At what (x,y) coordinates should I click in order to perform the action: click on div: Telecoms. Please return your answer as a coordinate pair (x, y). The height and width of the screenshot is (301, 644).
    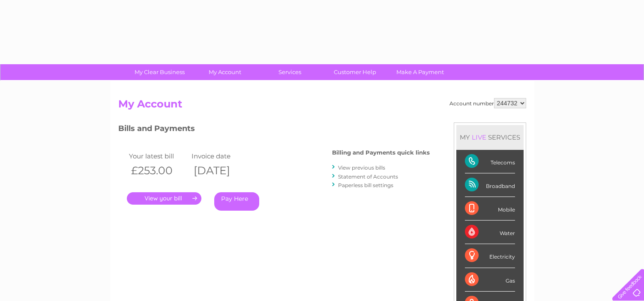
    Looking at the image, I should click on (489, 161).